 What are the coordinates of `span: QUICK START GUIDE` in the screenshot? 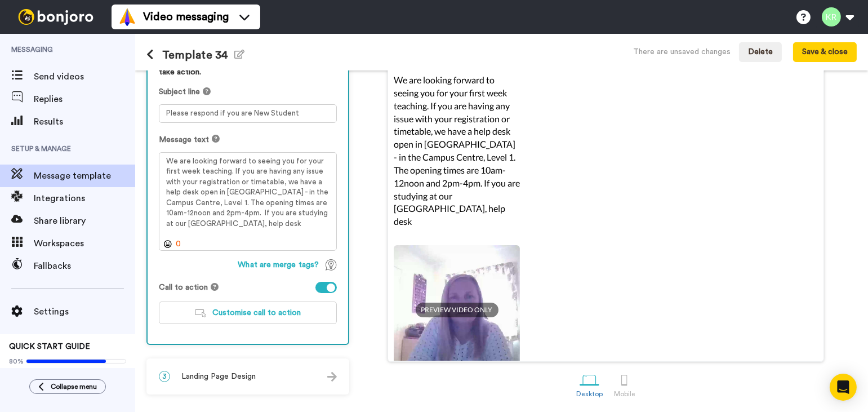 It's located at (50, 346).